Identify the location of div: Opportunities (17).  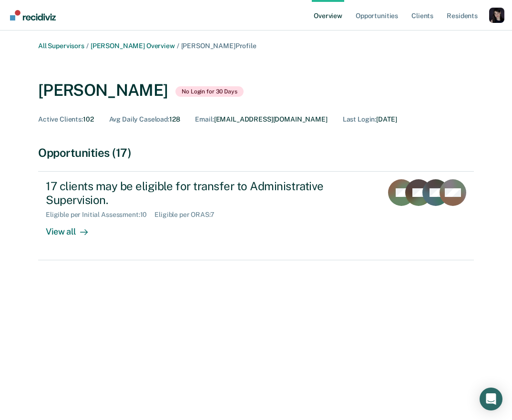
(256, 153).